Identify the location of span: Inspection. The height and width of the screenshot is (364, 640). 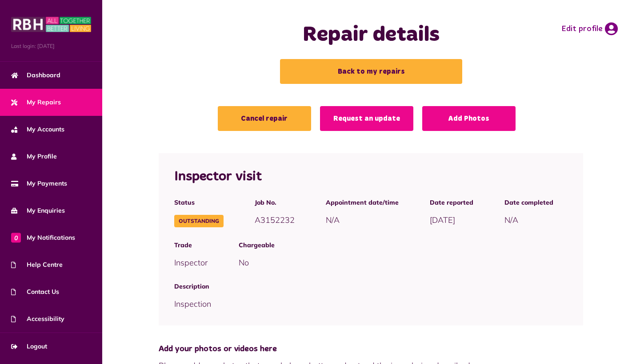
(192, 304).